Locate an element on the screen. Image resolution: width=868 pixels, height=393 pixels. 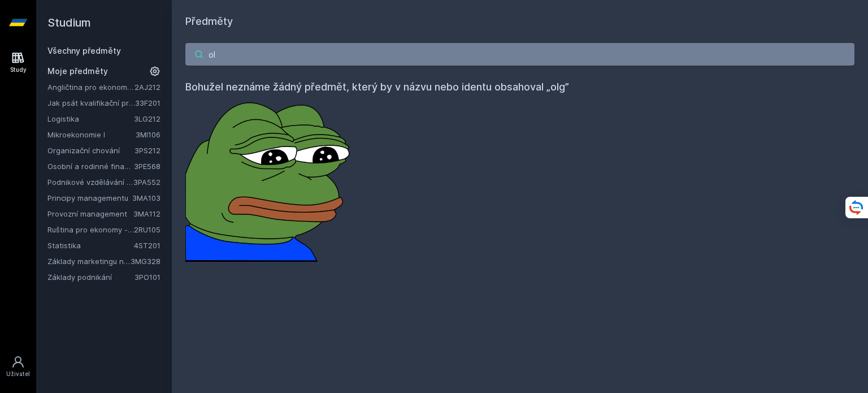
a: Provozní management is located at coordinates (90, 214).